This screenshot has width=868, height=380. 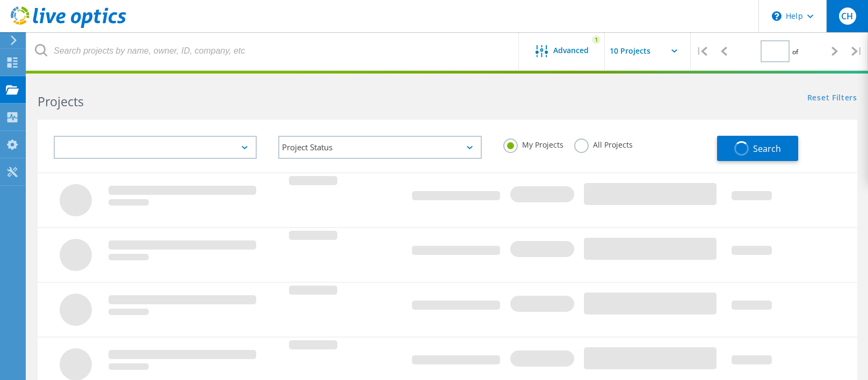 What do you see at coordinates (776, 16) in the screenshot?
I see `svg: \n` at bounding box center [776, 16].